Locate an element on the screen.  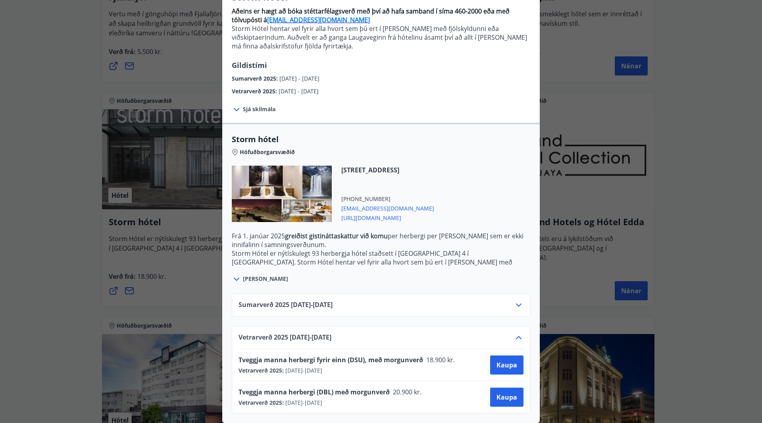
strong: Aðeins er hægt að bóka stéttarfélagsverð með því að hafa samband í síma 460-2000 eða með tölvupós... is located at coordinates (371, 15).